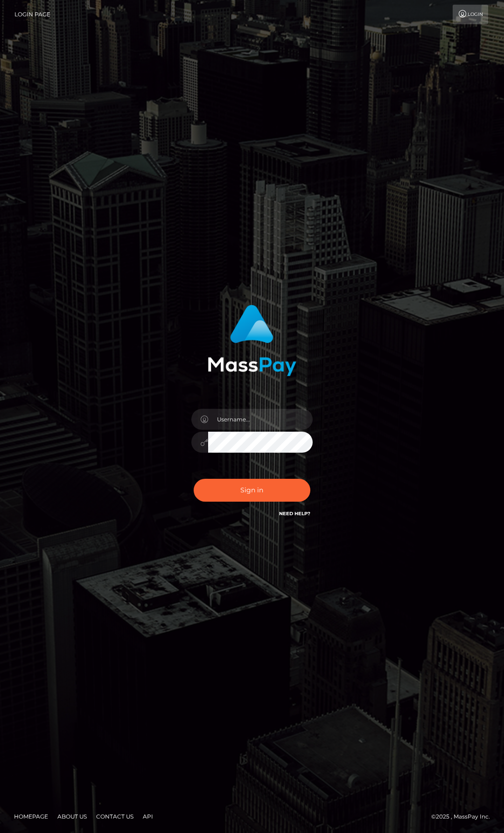  I want to click on div: © 2025 , MassPay Inc., so click(464, 816).